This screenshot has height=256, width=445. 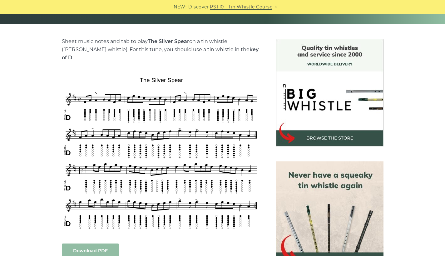 What do you see at coordinates (330, 93) in the screenshot?
I see `img: BigWhistle Tin Whistle Store` at bounding box center [330, 93].